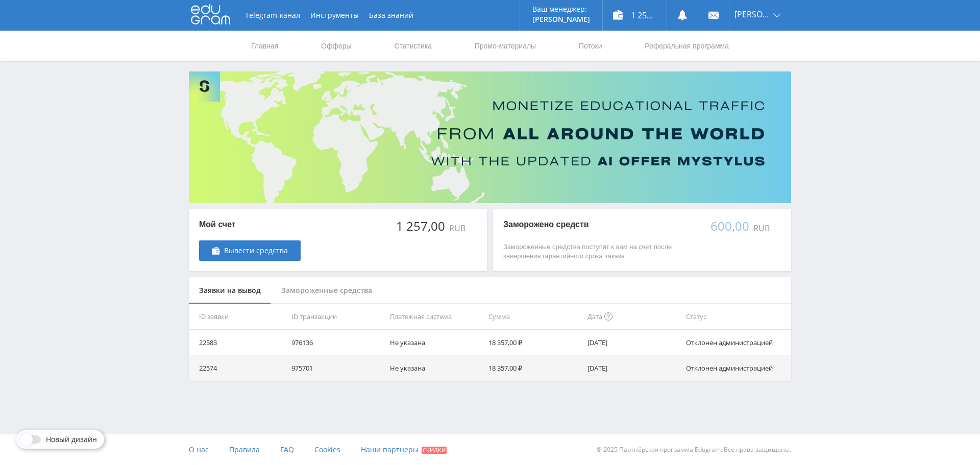 This screenshot has width=980, height=465. Describe the element at coordinates (336, 368) in the screenshot. I see `td: 975701` at that location.